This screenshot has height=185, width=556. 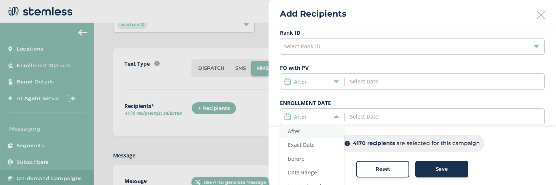 I want to click on span: After, so click(x=294, y=131).